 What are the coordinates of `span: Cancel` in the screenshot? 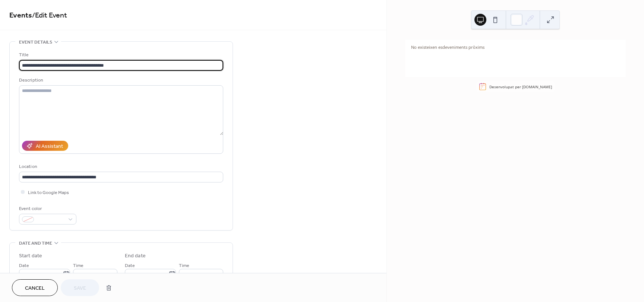 It's located at (35, 288).